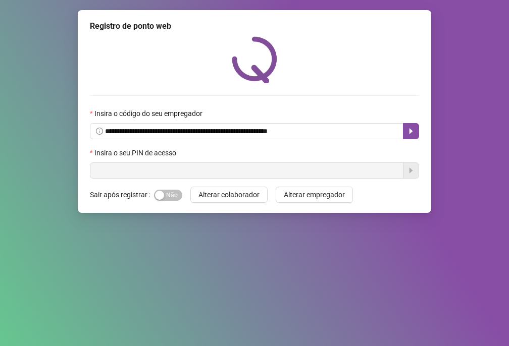 Image resolution: width=509 pixels, height=346 pixels. I want to click on label: Insira o seu PIN de acesso, so click(136, 153).